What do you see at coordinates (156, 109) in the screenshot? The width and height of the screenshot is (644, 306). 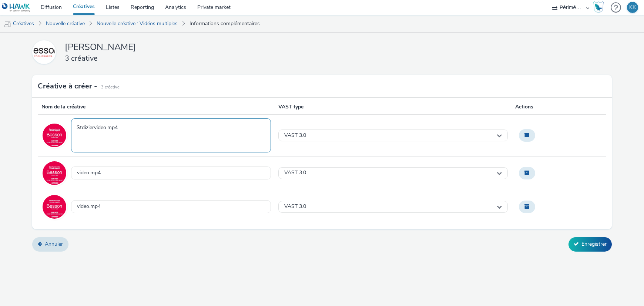 I see `div: Nom de la créative` at bounding box center [156, 109].